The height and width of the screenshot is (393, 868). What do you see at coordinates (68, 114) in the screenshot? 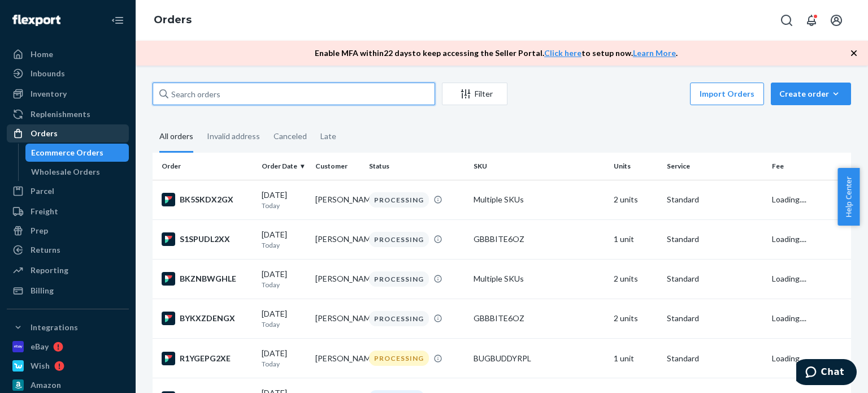
I see `a: Replenishments` at bounding box center [68, 114].